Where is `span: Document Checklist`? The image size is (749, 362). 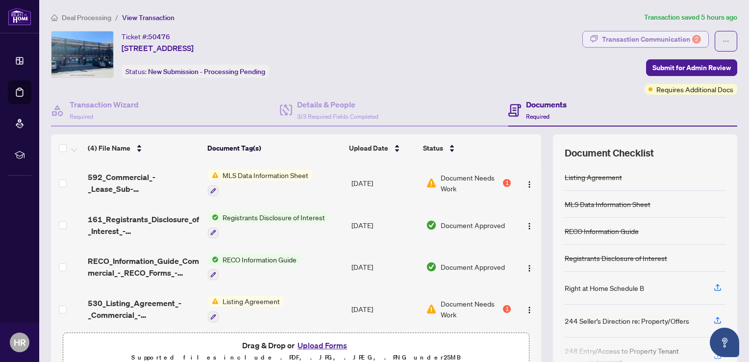 span: Document Checklist is located at coordinates (609, 153).